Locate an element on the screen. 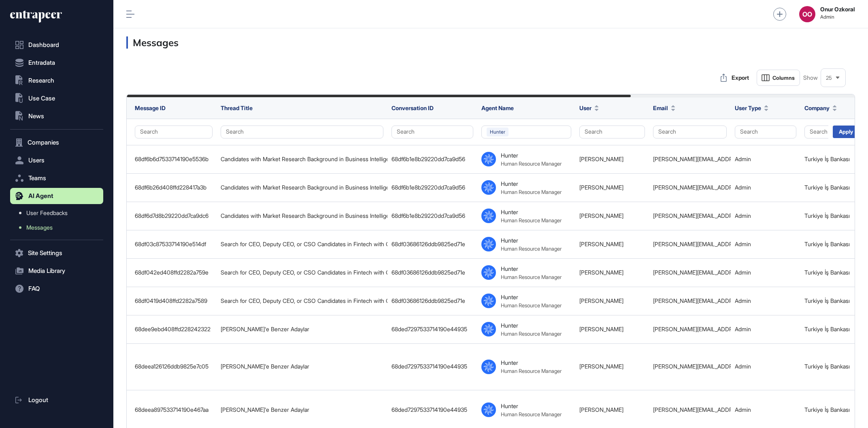 The height and width of the screenshot is (428, 868). span: Use Case is located at coordinates (42, 98).